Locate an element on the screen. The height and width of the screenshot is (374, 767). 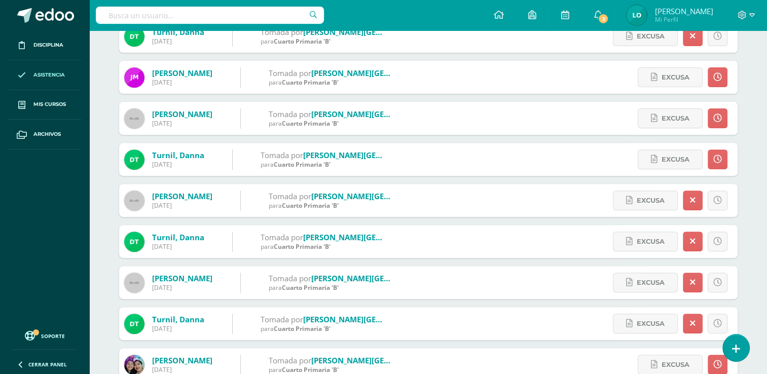
span: 2 is located at coordinates (603, 19).